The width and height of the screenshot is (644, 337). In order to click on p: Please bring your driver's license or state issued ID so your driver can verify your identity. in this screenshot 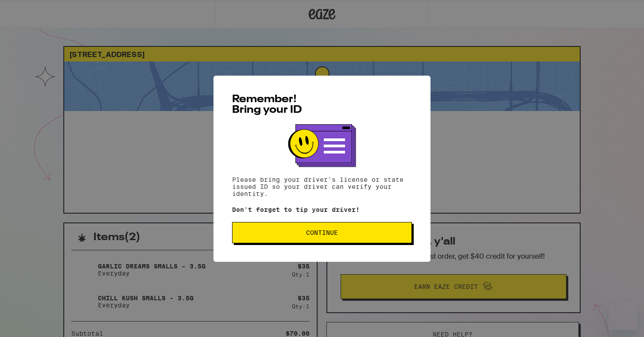, I will do `click(322, 187)`.